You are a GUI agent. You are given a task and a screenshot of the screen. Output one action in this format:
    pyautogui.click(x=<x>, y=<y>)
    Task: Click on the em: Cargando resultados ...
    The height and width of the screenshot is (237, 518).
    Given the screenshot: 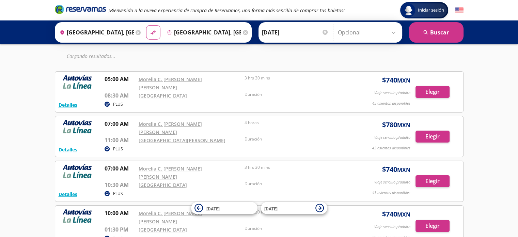 What is the action you would take?
    pyautogui.click(x=91, y=56)
    